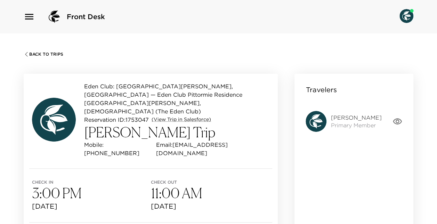 The image size is (437, 224). Describe the element at coordinates (181, 120) in the screenshot. I see `a: (View Trip in Salesforce)` at that location.